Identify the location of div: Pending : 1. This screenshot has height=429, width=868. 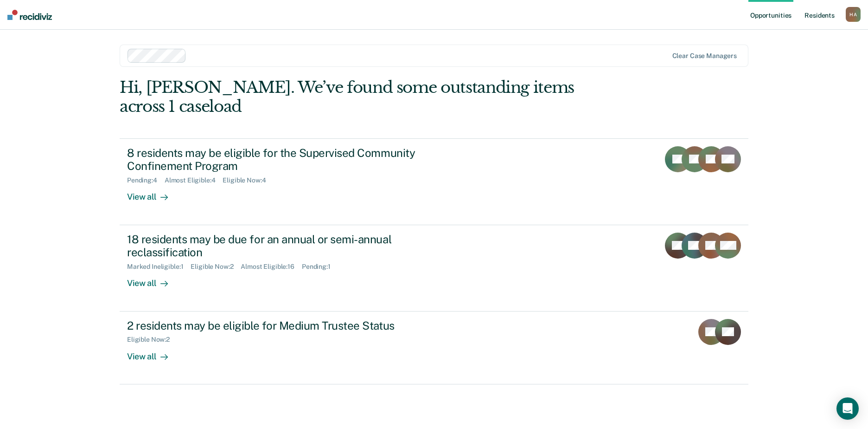
(320, 267).